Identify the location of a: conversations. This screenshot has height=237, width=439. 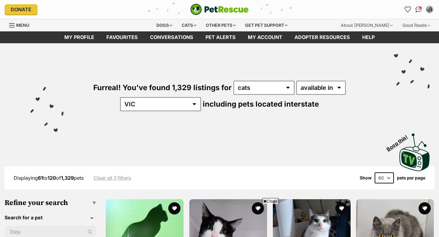
(172, 37).